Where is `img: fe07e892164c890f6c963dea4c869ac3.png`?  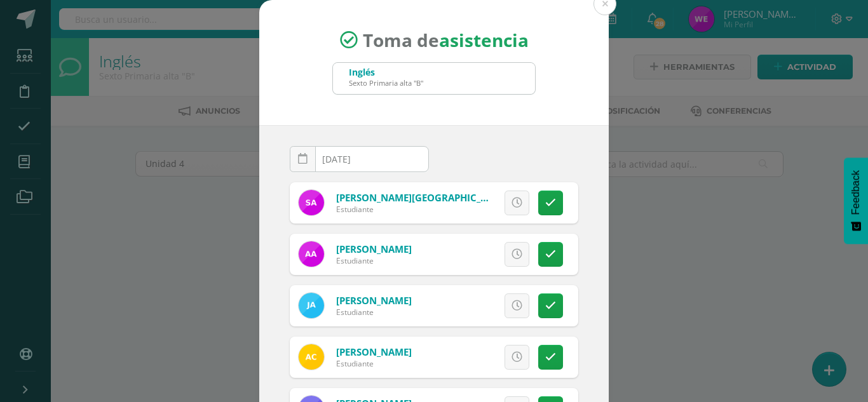
img: fe07e892164c890f6c963dea4c869ac3.png is located at coordinates (311, 254).